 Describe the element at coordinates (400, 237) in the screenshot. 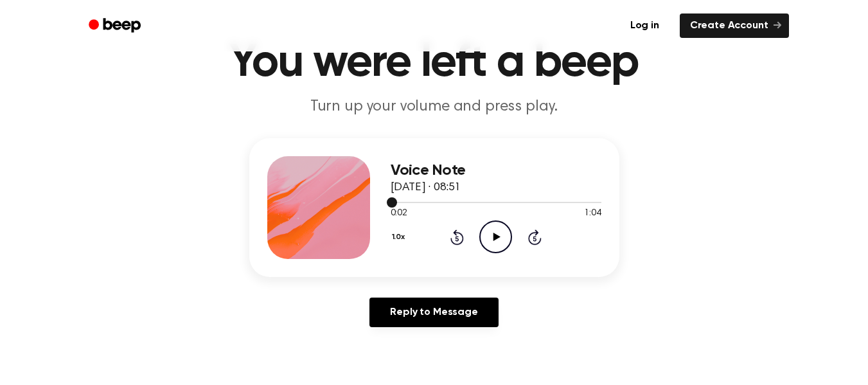

I see `button: 1.0x` at that location.